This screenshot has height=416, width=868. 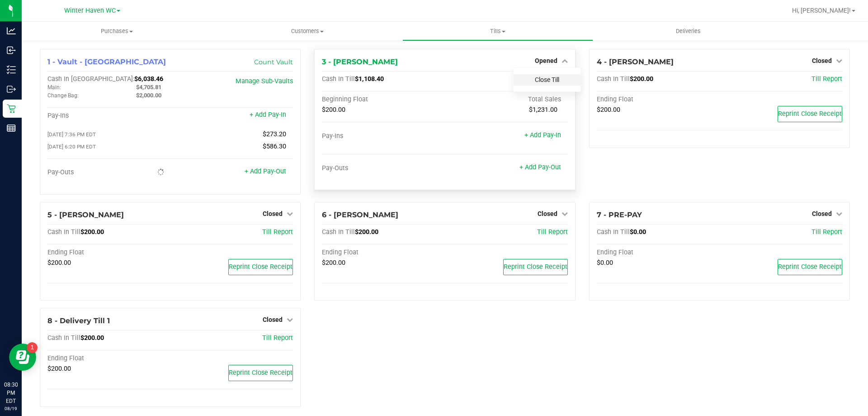 I want to click on span: 1, so click(x=5, y=5).